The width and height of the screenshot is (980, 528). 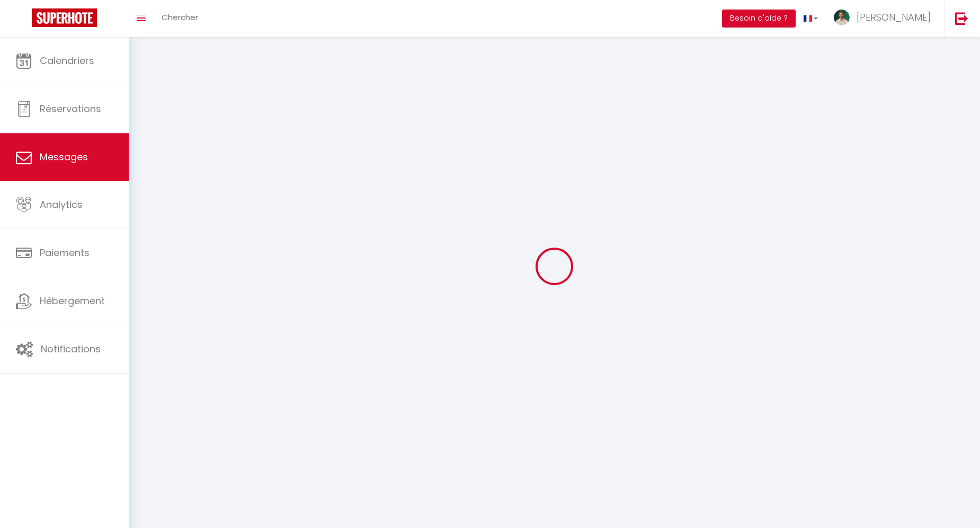 I want to click on span: Paiements, so click(x=64, y=253).